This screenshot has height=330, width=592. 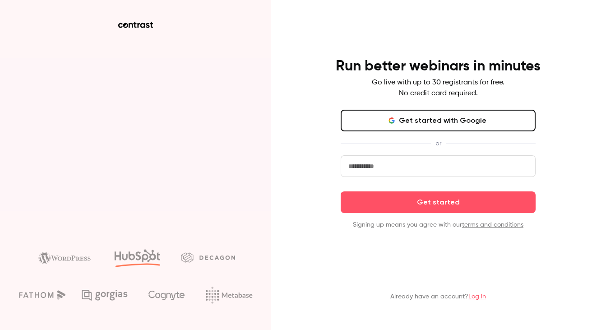 I want to click on a: terms and conditions, so click(x=493, y=225).